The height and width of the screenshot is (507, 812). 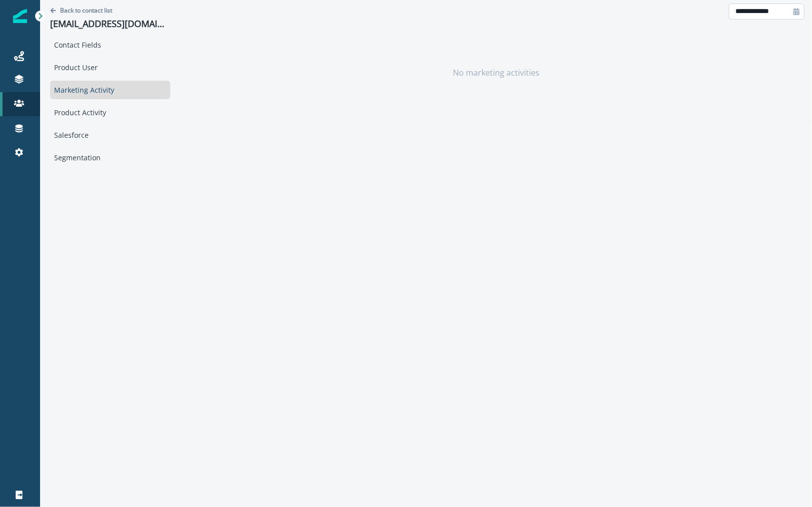 I want to click on img: Inflection, so click(x=20, y=16).